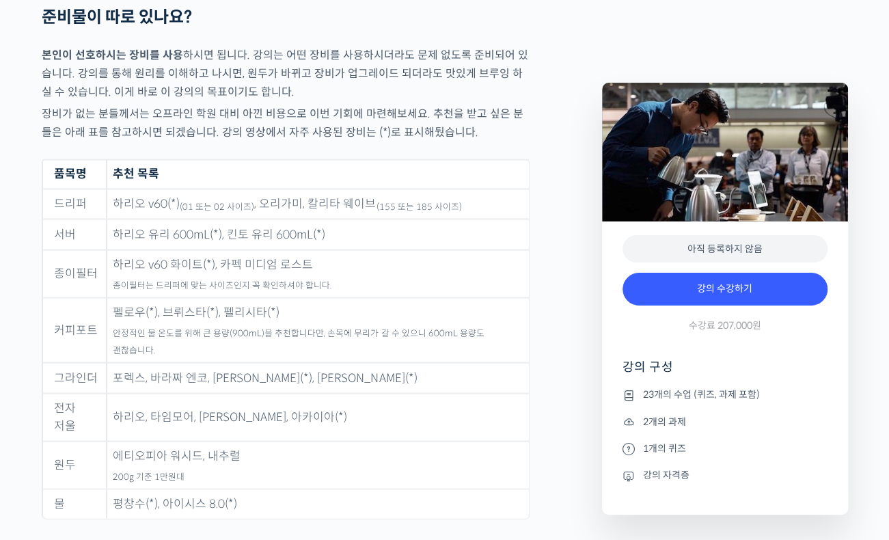  Describe the element at coordinates (725, 289) in the screenshot. I see `a: 강의 수강하기` at that location.